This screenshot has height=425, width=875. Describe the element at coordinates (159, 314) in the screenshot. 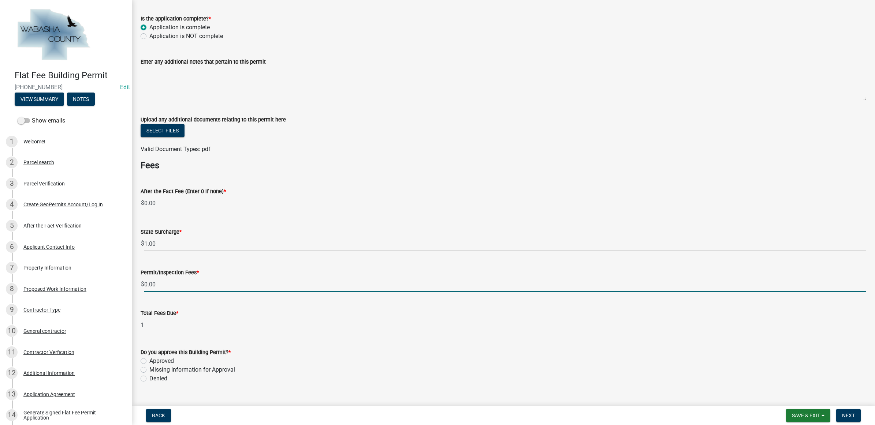

I see `label: Total Fees Due` at that location.